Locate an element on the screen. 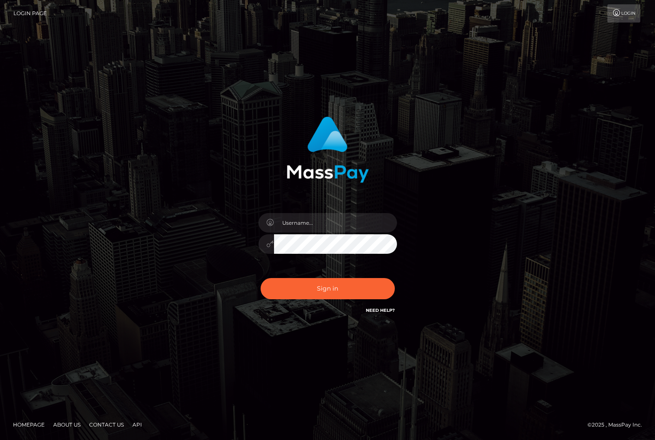  div: © 2025 , MassPay Inc. is located at coordinates (617, 424).